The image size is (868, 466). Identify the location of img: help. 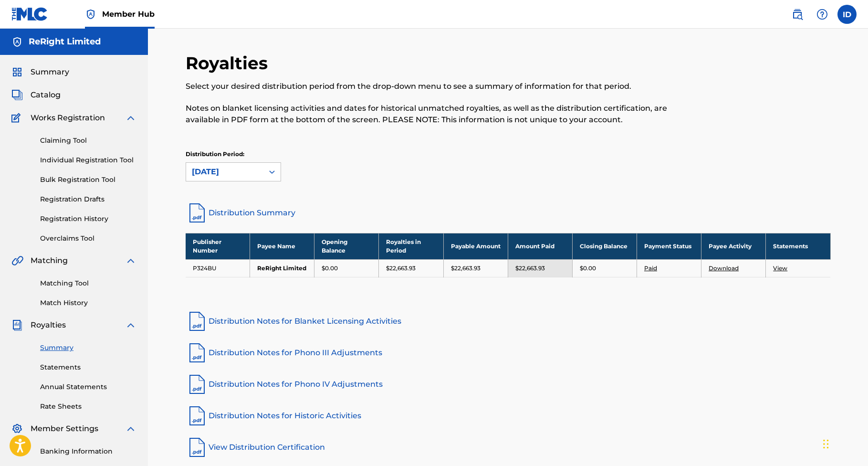
(823, 14).